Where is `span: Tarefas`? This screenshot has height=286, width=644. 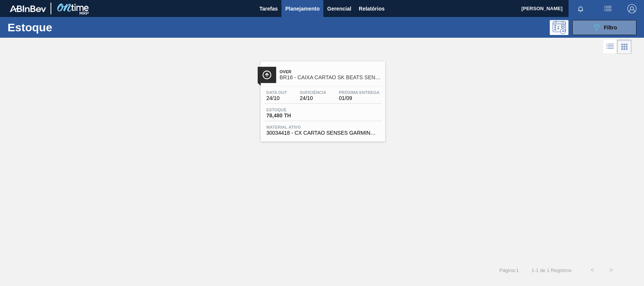 span: Tarefas is located at coordinates (268, 8).